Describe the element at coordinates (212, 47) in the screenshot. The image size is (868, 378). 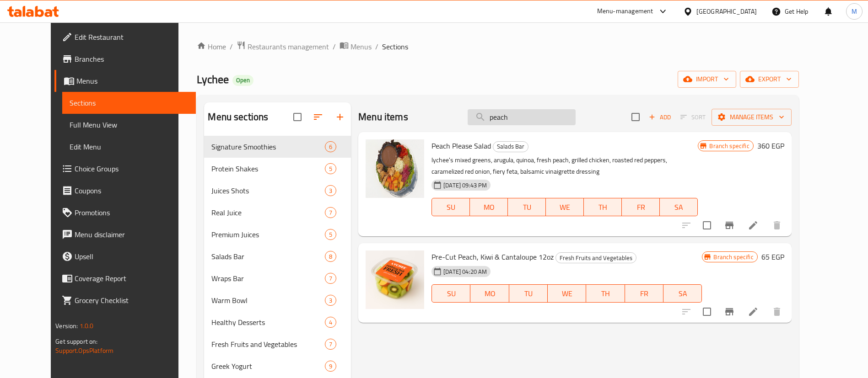
I see `a: Home` at that location.